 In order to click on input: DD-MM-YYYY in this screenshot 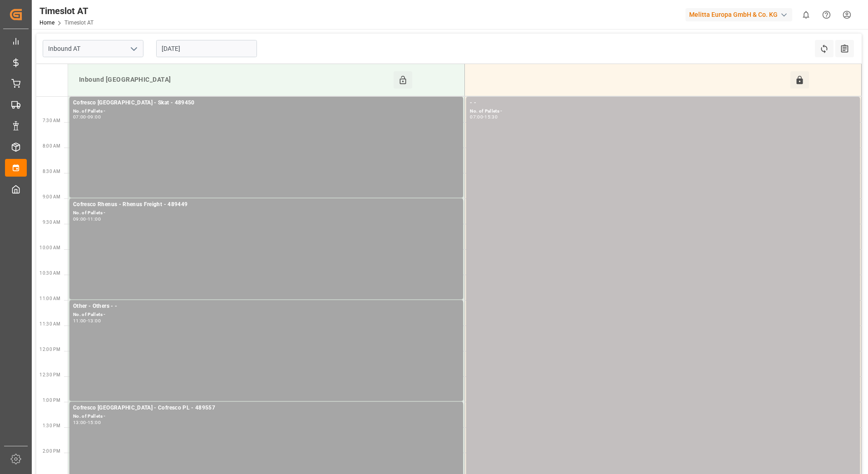, I will do `click(206, 49)`.